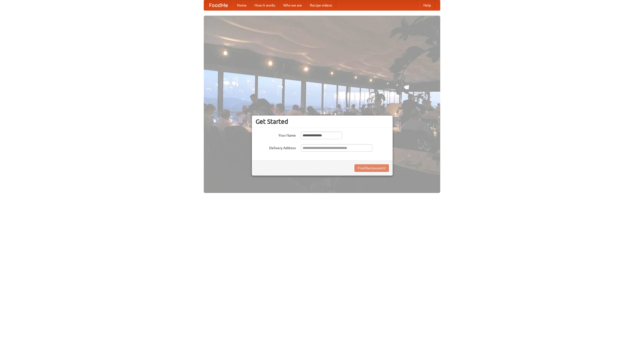 This screenshot has width=644, height=356. What do you see at coordinates (371, 168) in the screenshot?
I see `button: Find Restaurants!` at bounding box center [371, 168].